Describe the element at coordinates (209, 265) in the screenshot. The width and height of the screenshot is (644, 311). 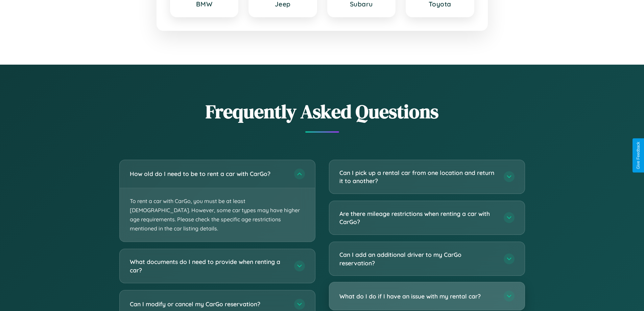
I see `h3: What documents do I need to provide when renting a car?` at that location.